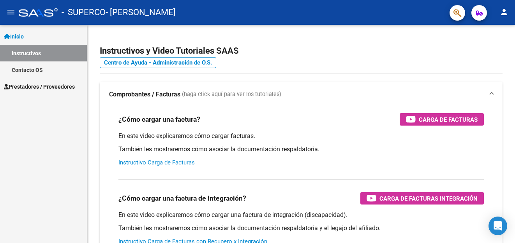  What do you see at coordinates (182, 199) in the screenshot?
I see `h3: ¿Cómo cargar una factura de integración?` at bounding box center [182, 199].